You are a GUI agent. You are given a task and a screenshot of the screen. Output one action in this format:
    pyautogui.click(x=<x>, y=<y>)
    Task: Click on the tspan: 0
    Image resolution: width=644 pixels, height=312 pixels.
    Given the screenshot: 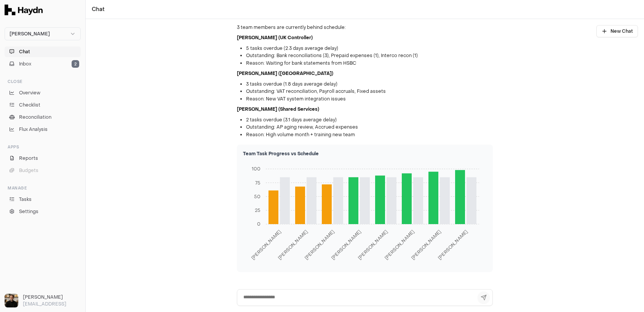 What is the action you would take?
    pyautogui.click(x=259, y=225)
    